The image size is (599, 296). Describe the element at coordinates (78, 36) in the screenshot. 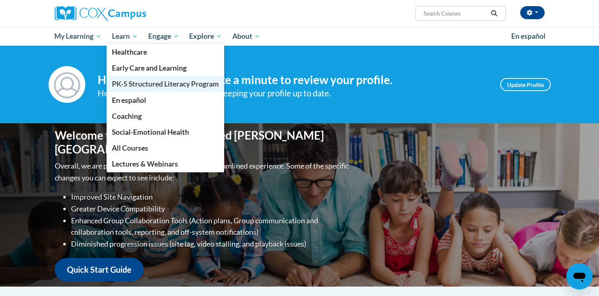

I see `a: My Learning` at that location.